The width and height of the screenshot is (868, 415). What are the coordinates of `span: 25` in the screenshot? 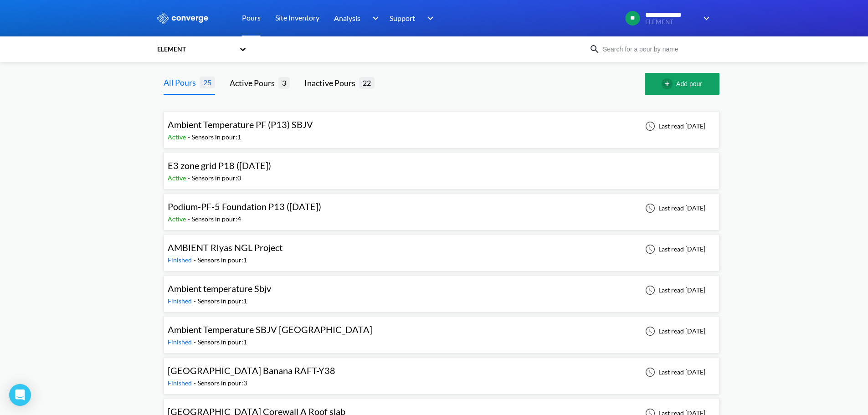 It's located at (207, 82).